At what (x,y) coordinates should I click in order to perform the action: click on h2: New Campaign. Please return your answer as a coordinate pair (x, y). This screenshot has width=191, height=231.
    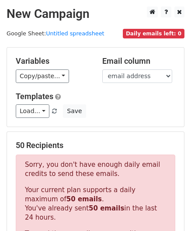
    Looking at the image, I should click on (95, 14).